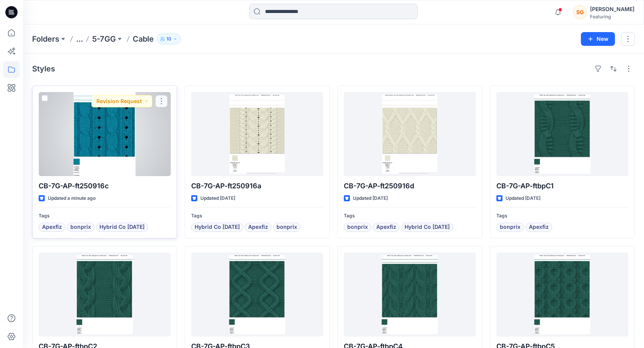 Image resolution: width=644 pixels, height=348 pixels. I want to click on p: Cable, so click(143, 39).